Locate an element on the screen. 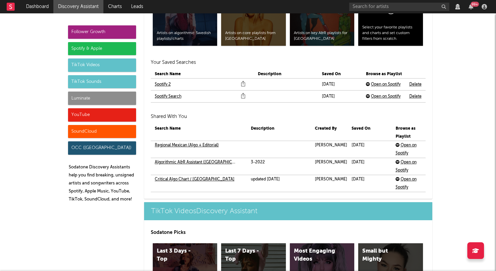  div: Last 7 Days - Top is located at coordinates (248, 255).